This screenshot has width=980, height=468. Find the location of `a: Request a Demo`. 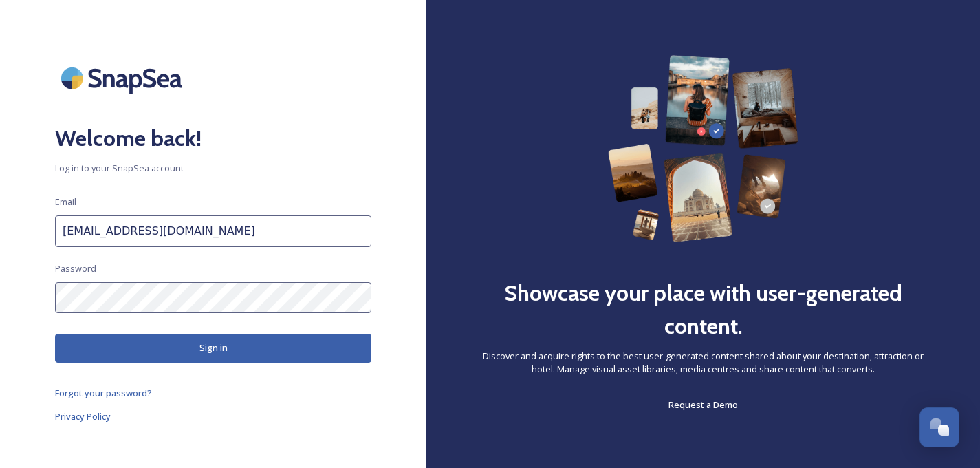

a: Request a Demo is located at coordinates (703, 405).